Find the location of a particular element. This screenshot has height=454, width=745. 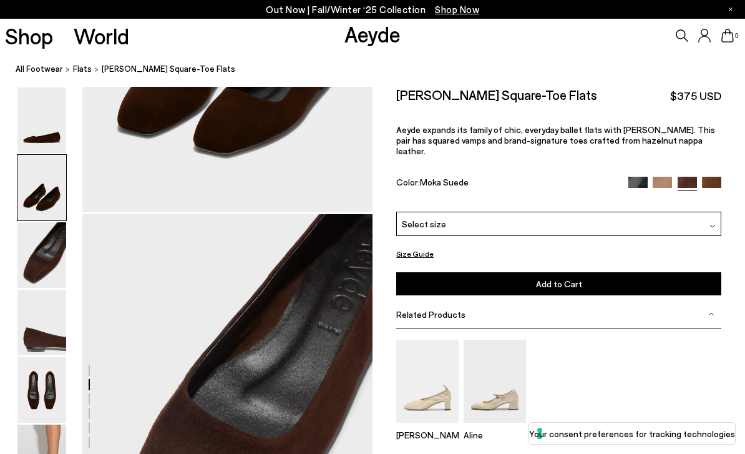

img: Ida Suede Square-Toe Flats - Image 4 is located at coordinates (42, 322).